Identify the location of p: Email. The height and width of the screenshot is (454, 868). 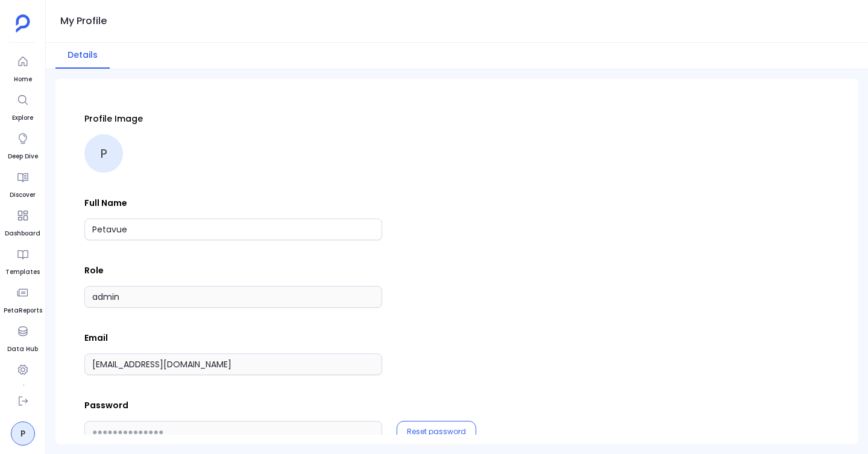
(457, 338).